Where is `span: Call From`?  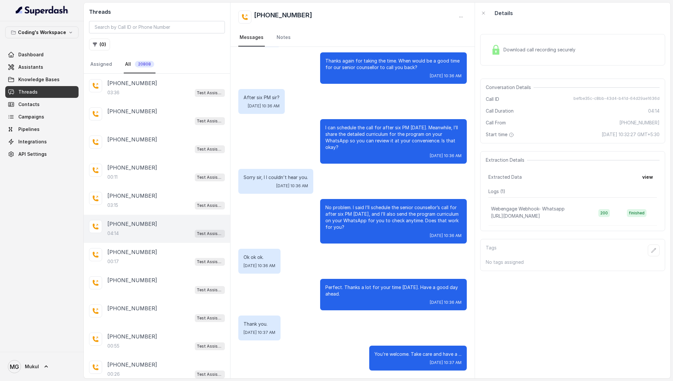
span: Call From is located at coordinates (496, 123).